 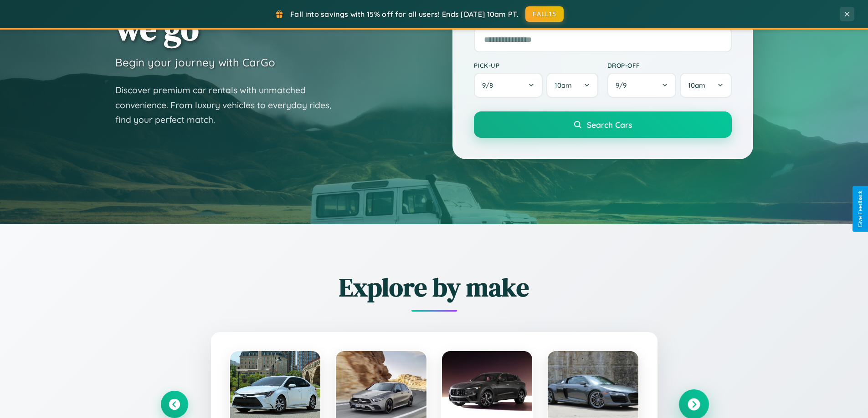 What do you see at coordinates (623, 85) in the screenshot?
I see `span: 9 / 9` at bounding box center [623, 85].